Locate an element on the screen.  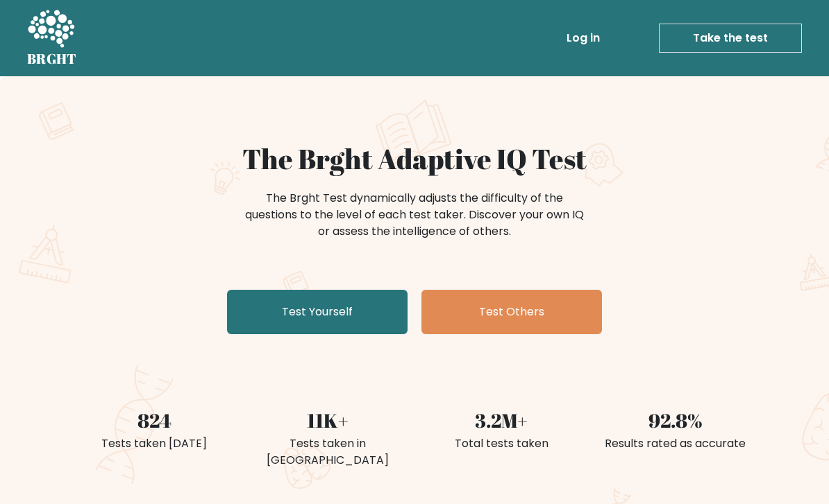
div: 92.8% is located at coordinates (675, 421).